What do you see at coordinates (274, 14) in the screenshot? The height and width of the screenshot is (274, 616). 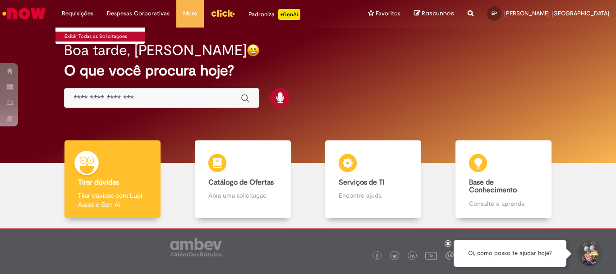 I see `div: Padroniza` at bounding box center [274, 14].